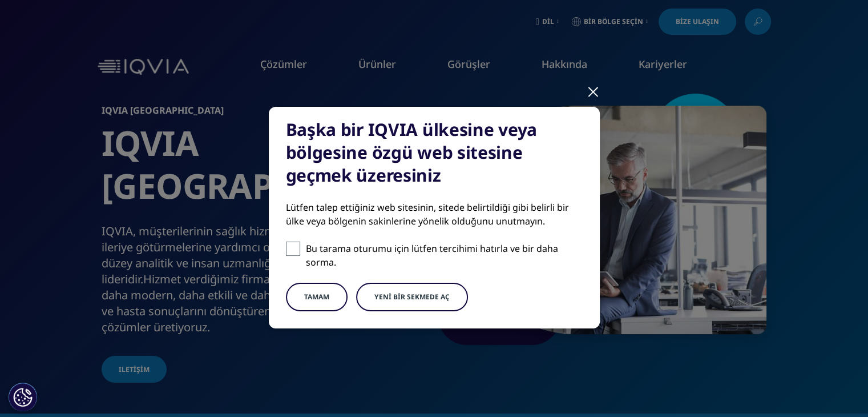  Describe the element at coordinates (317, 296) in the screenshot. I see `font: TAMAM` at that location.